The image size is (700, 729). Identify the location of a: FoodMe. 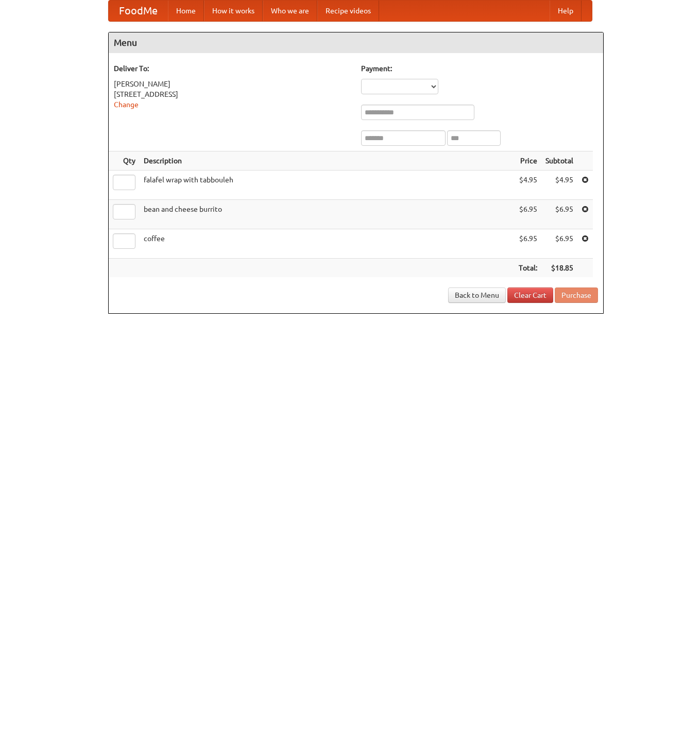
(138, 11).